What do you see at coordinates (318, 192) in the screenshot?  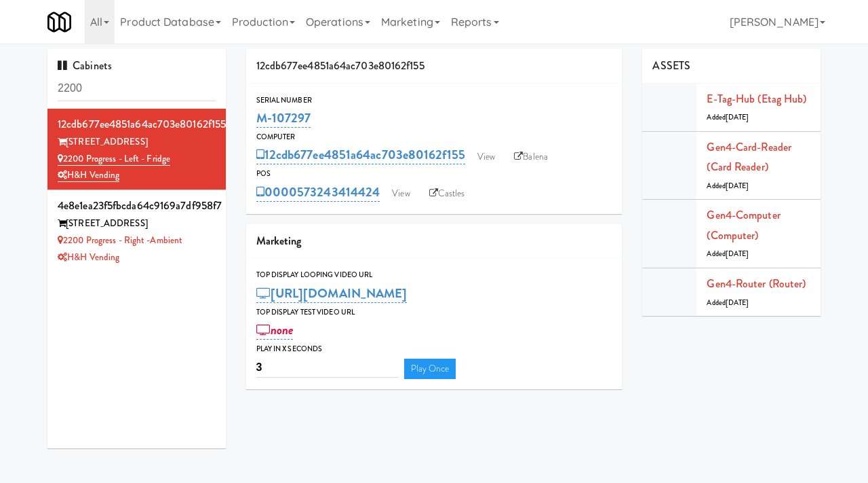 I see `a: 0000573243414424` at bounding box center [318, 192].